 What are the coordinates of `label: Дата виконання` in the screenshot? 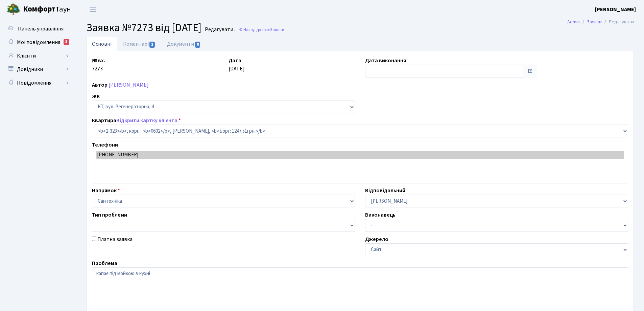 It's located at (385, 60).